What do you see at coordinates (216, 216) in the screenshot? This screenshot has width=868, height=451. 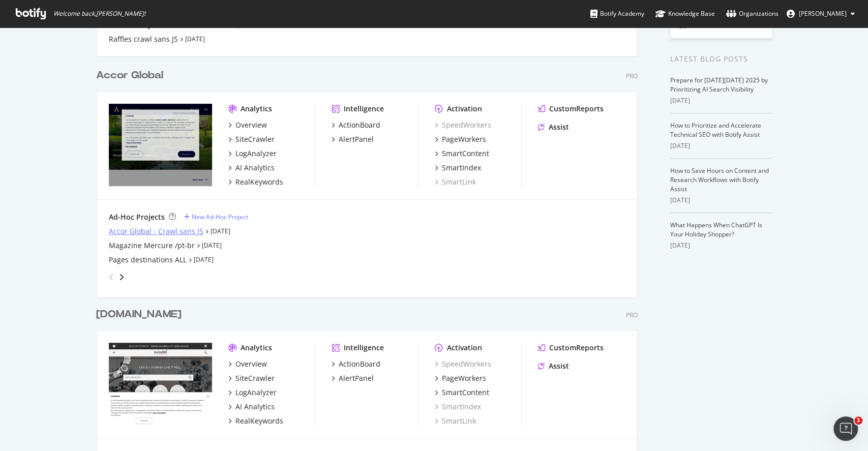 I see `a: New Ad-Hoc Project` at bounding box center [216, 216].